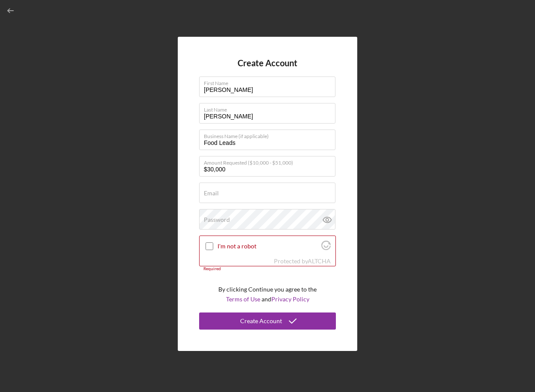 This screenshot has height=392, width=535. I want to click on label: Amount Requested ($10,000 - $51,000), so click(270, 161).